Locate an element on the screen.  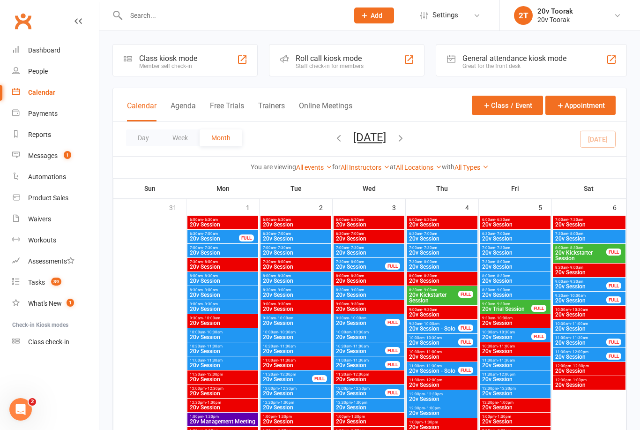
a: Automations is located at coordinates (55, 177).